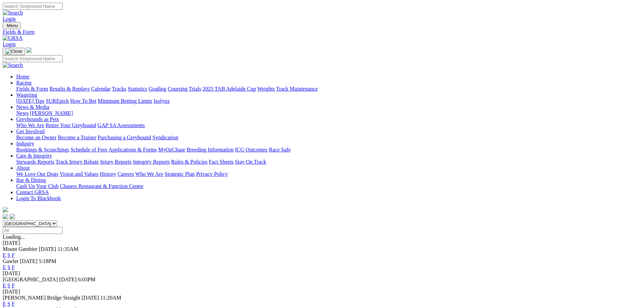  Describe the element at coordinates (48, 261) in the screenshot. I see `span: 5:18PM` at that location.